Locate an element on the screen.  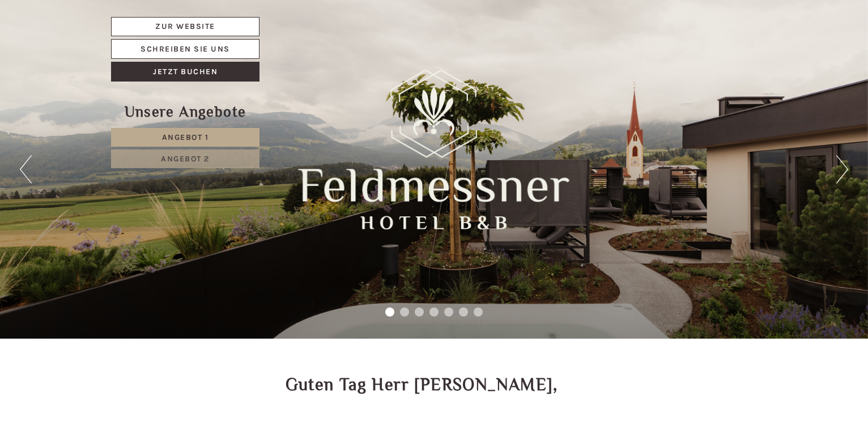
a: Zur Website is located at coordinates (185, 27).